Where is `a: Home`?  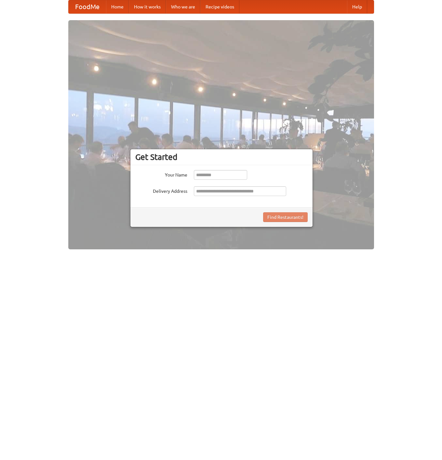 a: Home is located at coordinates (117, 7).